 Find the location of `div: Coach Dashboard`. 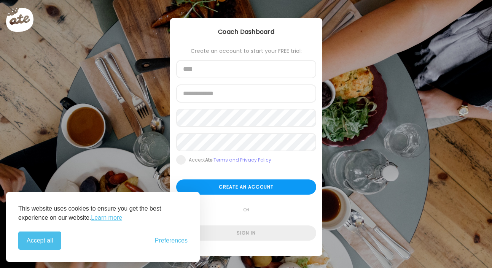

div: Coach Dashboard is located at coordinates (246, 32).